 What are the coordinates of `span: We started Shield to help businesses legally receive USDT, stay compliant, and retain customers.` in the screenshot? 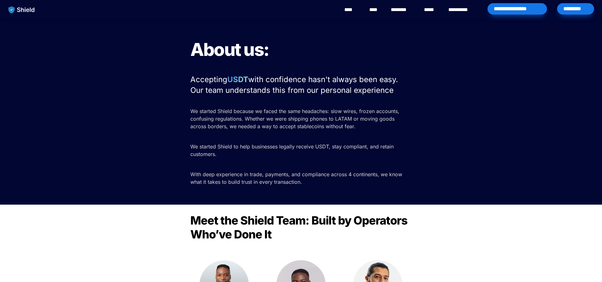 It's located at (293, 150).